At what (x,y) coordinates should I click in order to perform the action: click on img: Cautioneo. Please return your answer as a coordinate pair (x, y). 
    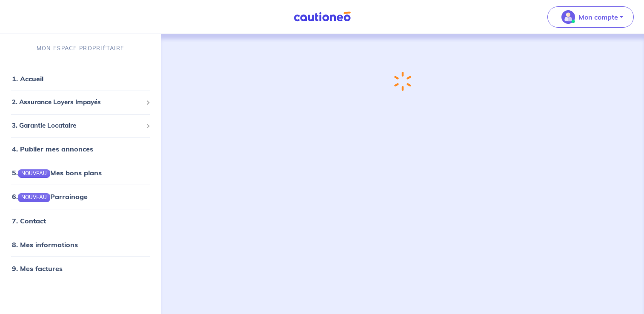
    Looking at the image, I should click on (322, 16).